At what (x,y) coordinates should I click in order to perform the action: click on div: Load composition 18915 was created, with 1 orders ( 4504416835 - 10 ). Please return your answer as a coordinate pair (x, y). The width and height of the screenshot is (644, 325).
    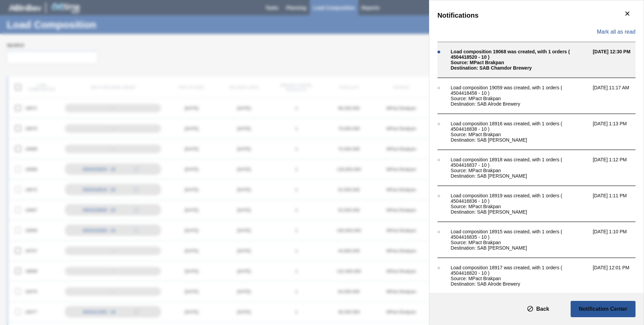
    Looking at the image, I should click on (520, 235).